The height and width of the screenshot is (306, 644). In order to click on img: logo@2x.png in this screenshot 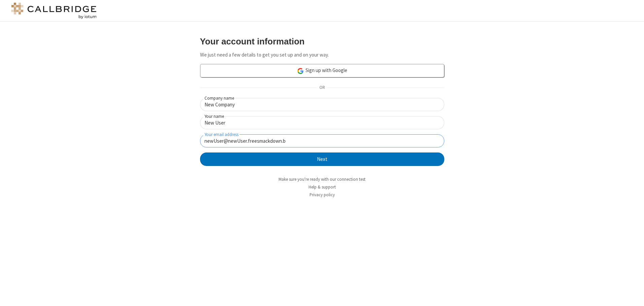, I will do `click(54, 11)`.